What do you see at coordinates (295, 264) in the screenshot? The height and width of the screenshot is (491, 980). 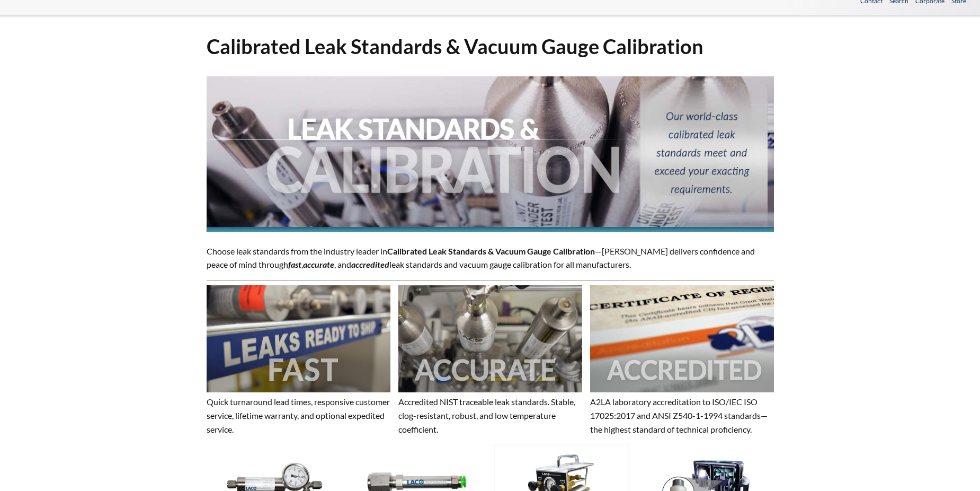 I see `em: fast` at bounding box center [295, 264].